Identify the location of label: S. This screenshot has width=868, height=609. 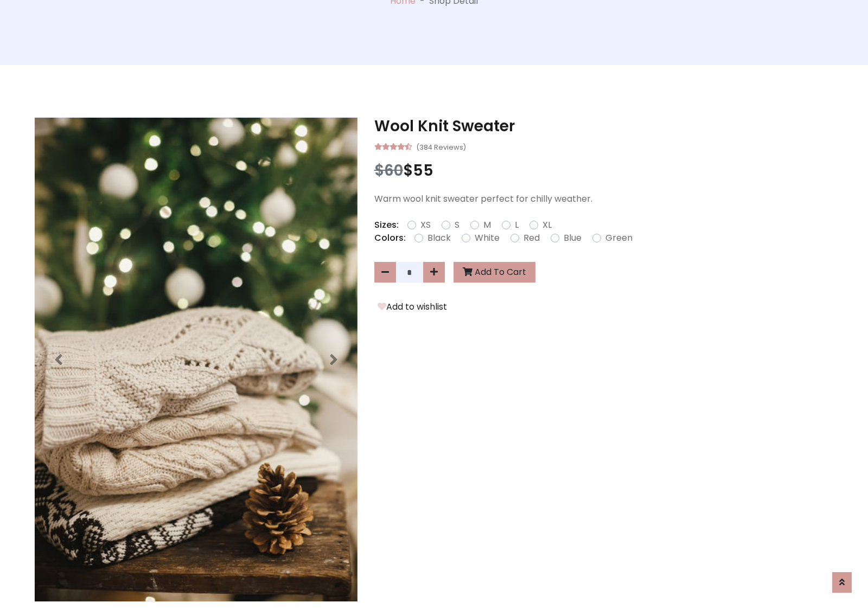
(457, 225).